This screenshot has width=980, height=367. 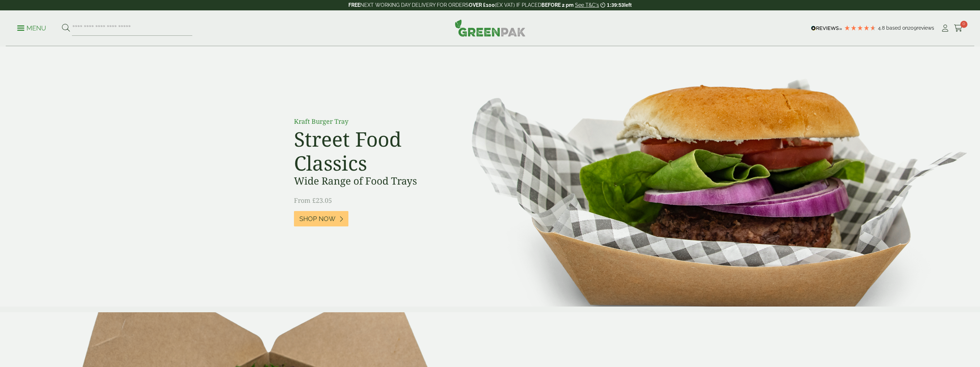 What do you see at coordinates (375, 151) in the screenshot?
I see `h2: Street Food Classics` at bounding box center [375, 151].